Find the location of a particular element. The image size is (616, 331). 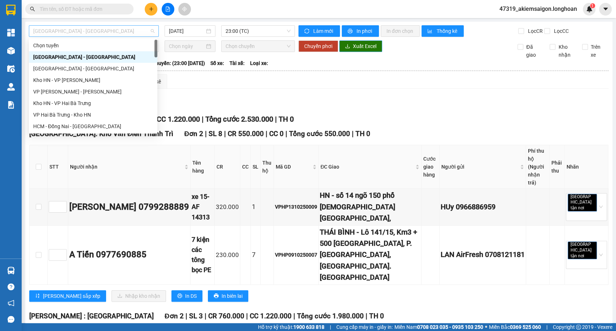

span: CC 1.220.000 is located at coordinates (178, 119).